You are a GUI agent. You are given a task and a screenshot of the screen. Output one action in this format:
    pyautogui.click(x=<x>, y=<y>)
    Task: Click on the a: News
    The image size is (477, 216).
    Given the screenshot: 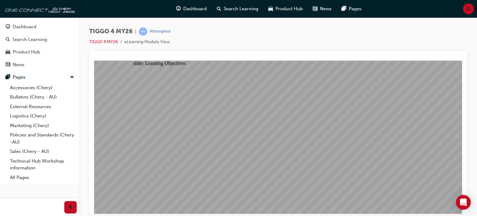 What is the action you would take?
    pyautogui.click(x=39, y=65)
    